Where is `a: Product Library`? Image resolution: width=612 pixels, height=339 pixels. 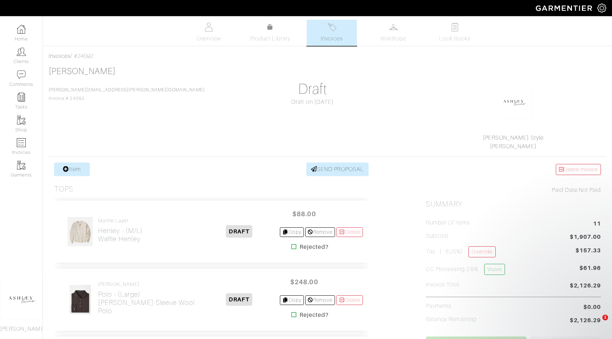
a: Product Library is located at coordinates (270, 33).